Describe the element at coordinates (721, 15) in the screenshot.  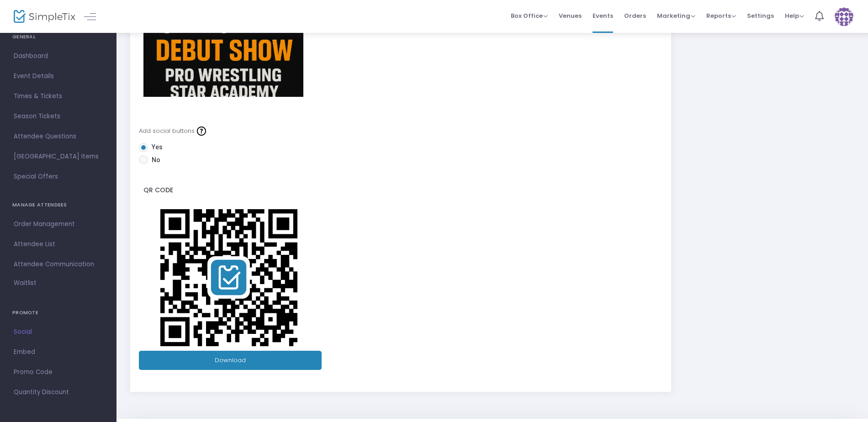
I see `span: Reports` at that location.